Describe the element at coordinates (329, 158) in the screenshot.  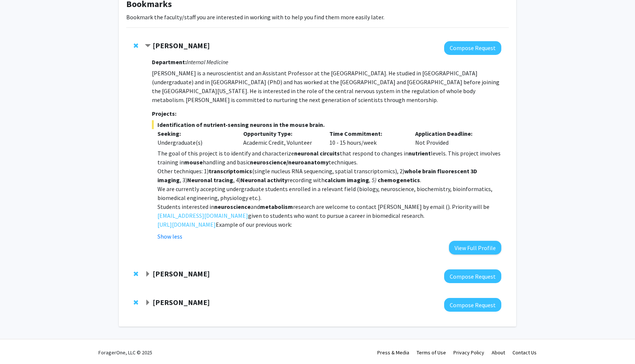
I see `p: The goal of this project is to identify and characterize that respond to changes in levels. This ...` at that location.